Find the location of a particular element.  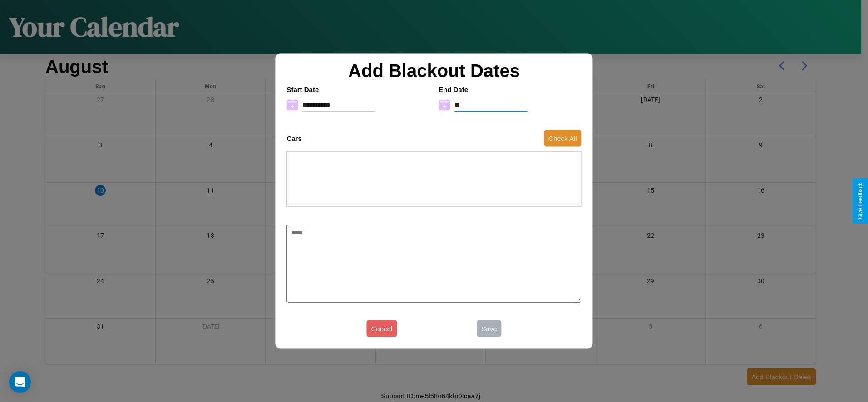

h4: End Date is located at coordinates (510, 89).